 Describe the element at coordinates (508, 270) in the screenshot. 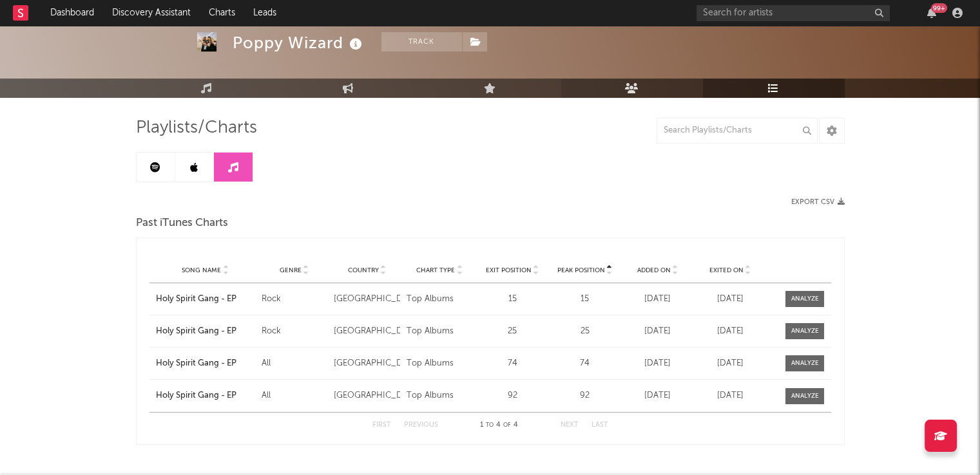

I see `span: Exit Position` at that location.